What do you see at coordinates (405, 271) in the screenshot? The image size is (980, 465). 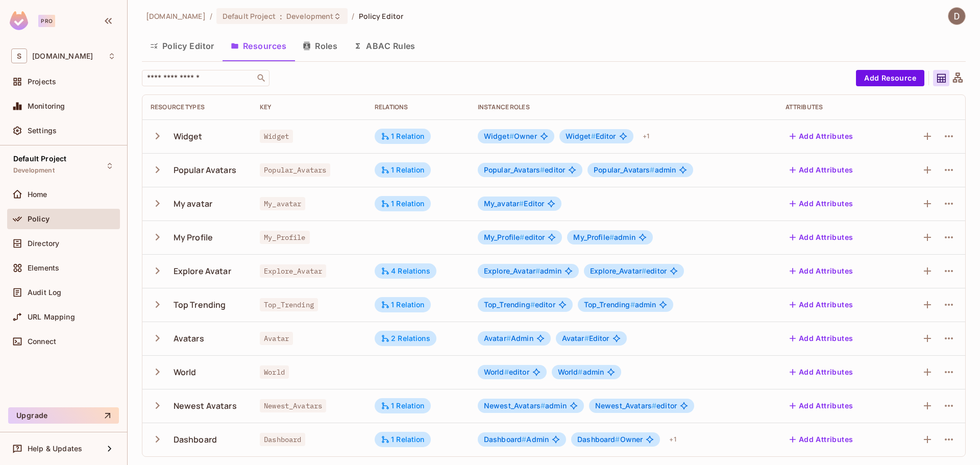 I see `div: 4 Relations` at bounding box center [405, 271].